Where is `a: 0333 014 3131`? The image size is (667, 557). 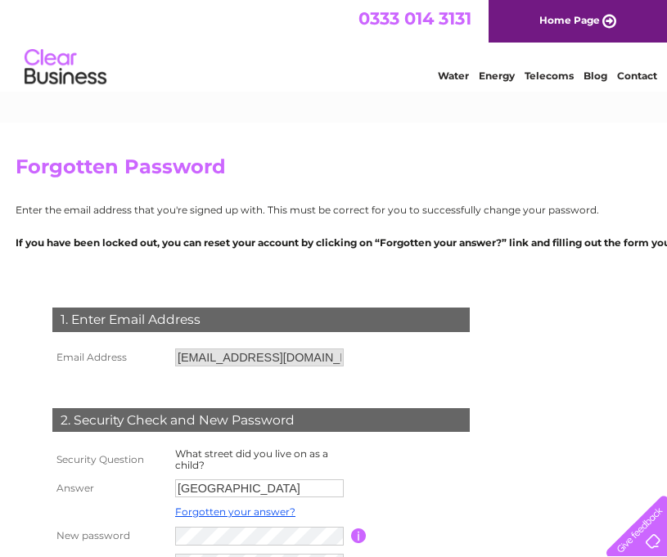 a: 0333 014 3131 is located at coordinates (415, 18).